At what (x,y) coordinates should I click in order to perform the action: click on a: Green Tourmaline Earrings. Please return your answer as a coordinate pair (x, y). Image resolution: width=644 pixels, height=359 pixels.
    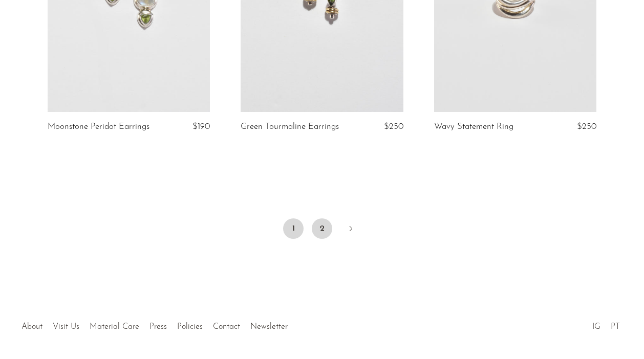
    Looking at the image, I should click on (290, 127).